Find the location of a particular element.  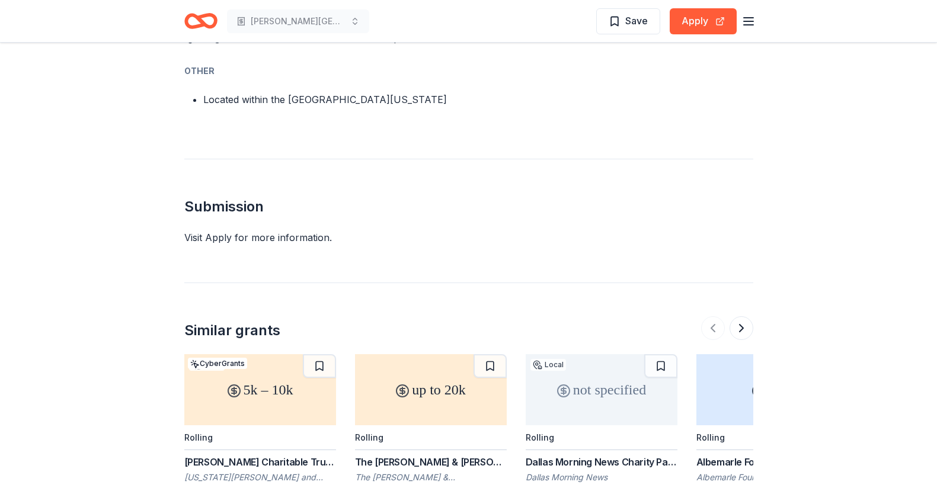

span: Save is located at coordinates (636, 21).